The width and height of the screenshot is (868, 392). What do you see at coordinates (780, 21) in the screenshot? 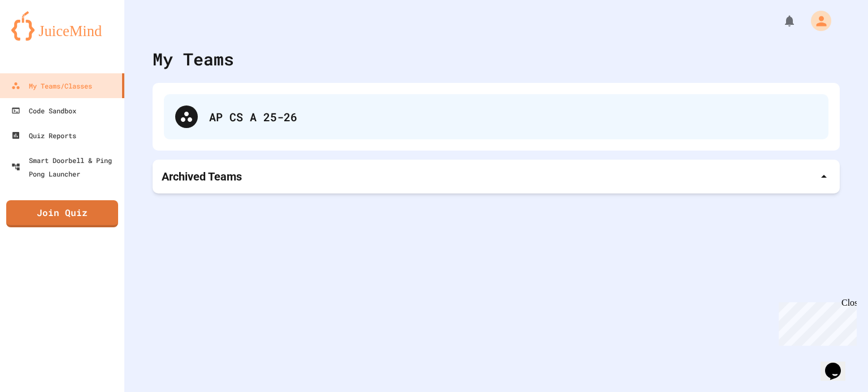
I see `div: My Notifications` at bounding box center [780, 21].